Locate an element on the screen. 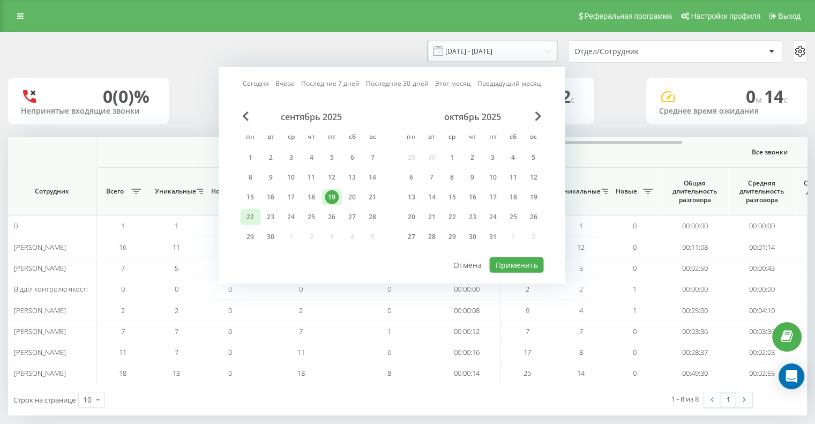 The image size is (815, 424). div: 5 is located at coordinates (332, 158).